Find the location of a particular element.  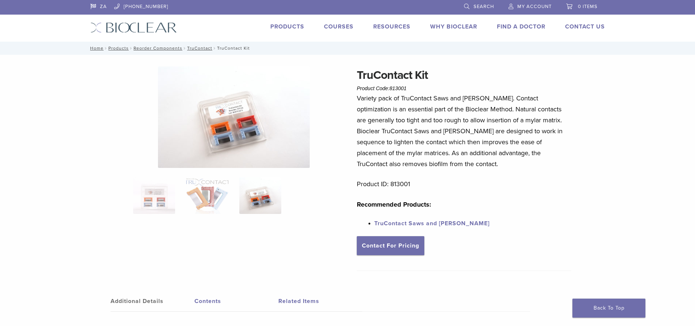

img: TruContact Kit - Image 2 is located at coordinates (207, 196).